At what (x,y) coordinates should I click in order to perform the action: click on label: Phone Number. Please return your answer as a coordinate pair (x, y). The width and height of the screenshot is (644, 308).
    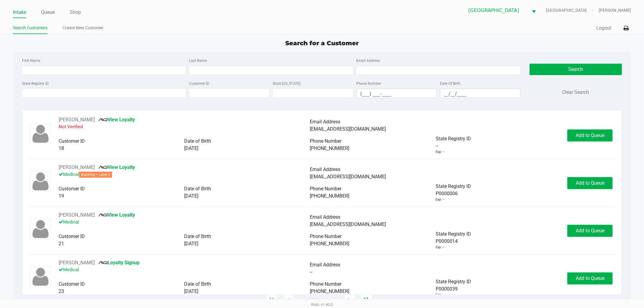
    Looking at the image, I should click on (369, 83).